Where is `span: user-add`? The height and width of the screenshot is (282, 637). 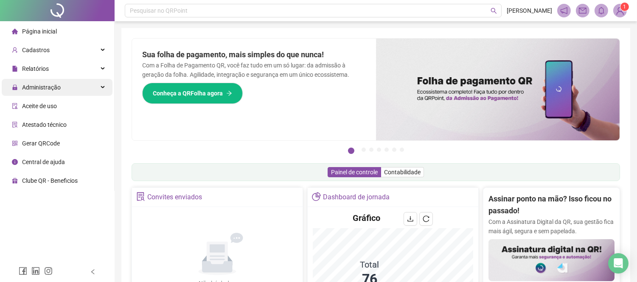 span: user-add is located at coordinates (15, 50).